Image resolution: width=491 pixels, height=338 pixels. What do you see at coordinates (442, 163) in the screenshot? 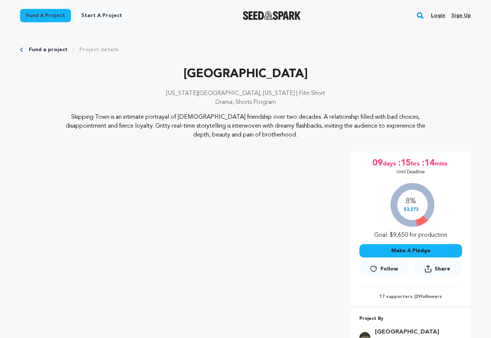
I see `span: mins` at bounding box center [442, 163].